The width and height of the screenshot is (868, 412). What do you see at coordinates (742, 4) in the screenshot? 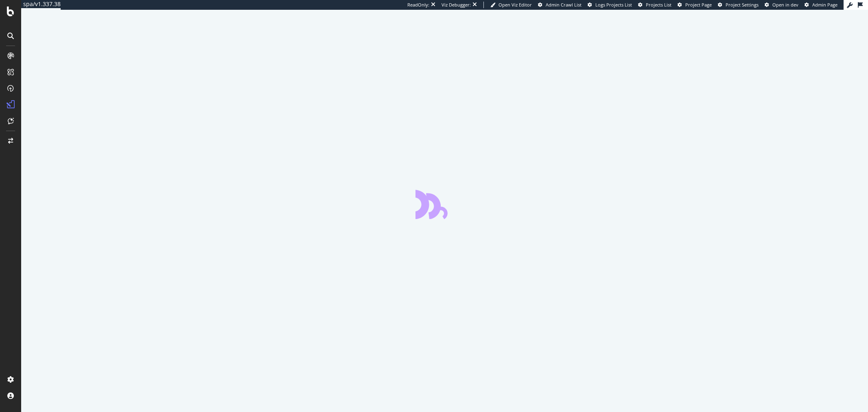
I see `span: Project Settings` at bounding box center [742, 4].